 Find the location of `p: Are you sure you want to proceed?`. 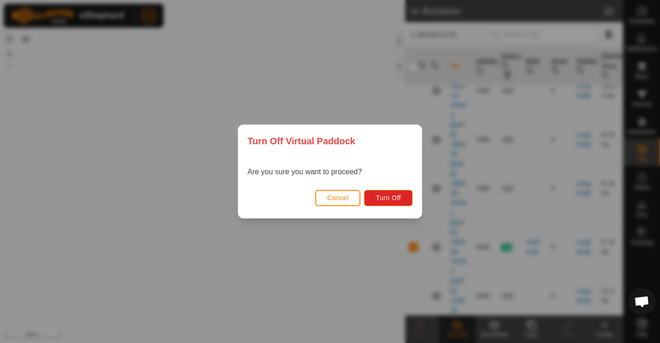

p: Are you sure you want to proceed? is located at coordinates (305, 172).